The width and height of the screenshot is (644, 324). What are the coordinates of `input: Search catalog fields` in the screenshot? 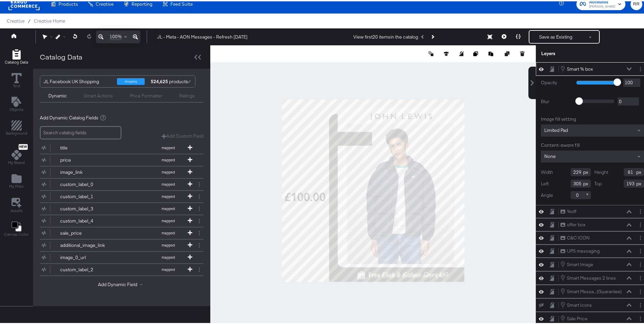 It's located at (81, 131).